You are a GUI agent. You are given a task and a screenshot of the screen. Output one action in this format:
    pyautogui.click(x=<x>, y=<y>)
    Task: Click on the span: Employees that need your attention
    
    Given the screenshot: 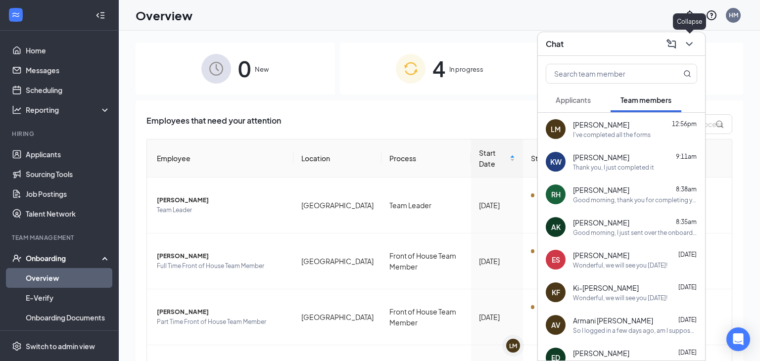 What is the action you would take?
    pyautogui.click(x=214, y=124)
    